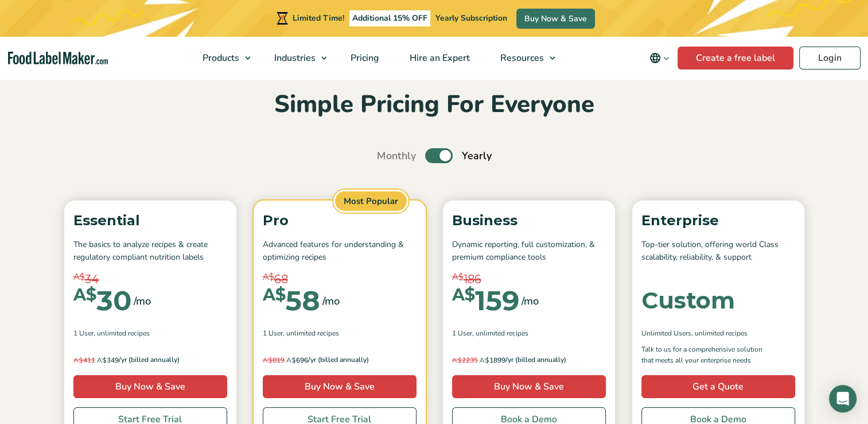 The image size is (868, 424). What do you see at coordinates (736, 58) in the screenshot?
I see `a: Create a free label` at bounding box center [736, 58].